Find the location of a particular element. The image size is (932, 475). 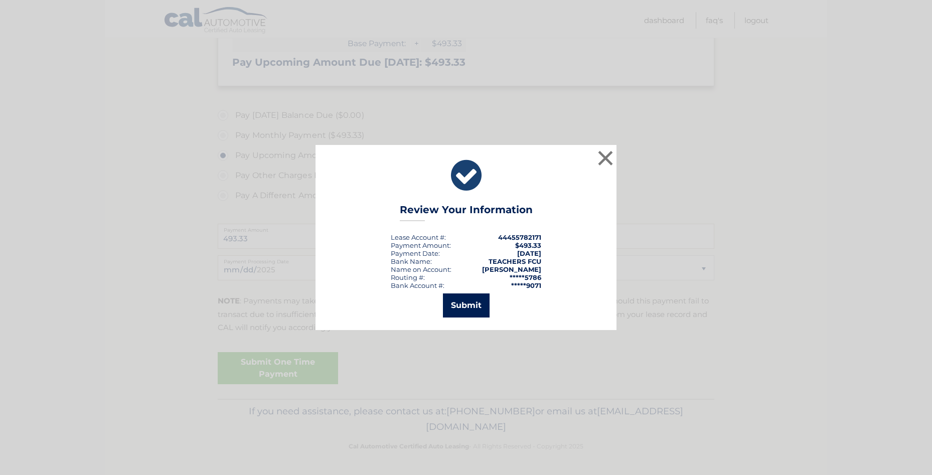

strong: TEACHERS FCU is located at coordinates (515, 261).